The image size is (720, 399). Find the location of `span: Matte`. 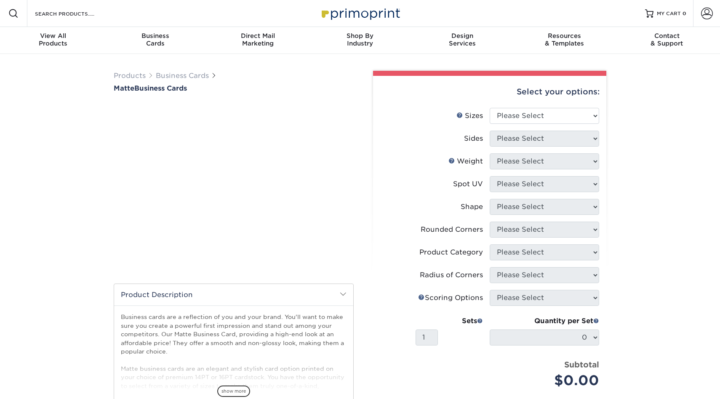

span: Matte is located at coordinates (124, 88).